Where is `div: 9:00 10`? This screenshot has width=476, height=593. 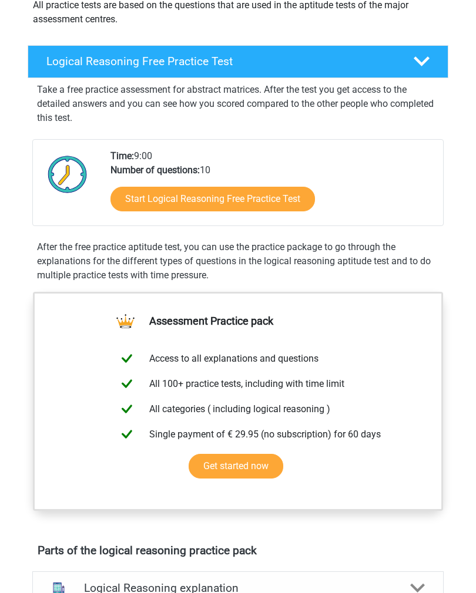 div: 9:00 10 is located at coordinates (272, 188).